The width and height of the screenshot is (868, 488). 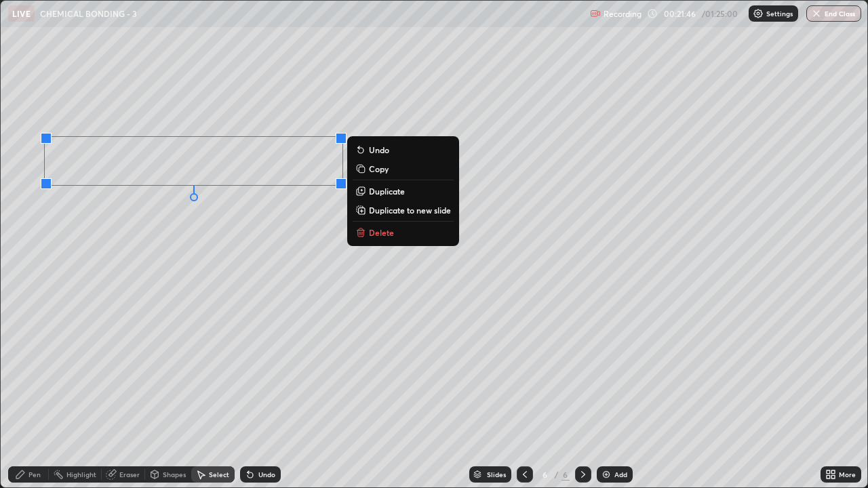 What do you see at coordinates (758, 14) in the screenshot?
I see `img: class-settings-icons` at bounding box center [758, 14].